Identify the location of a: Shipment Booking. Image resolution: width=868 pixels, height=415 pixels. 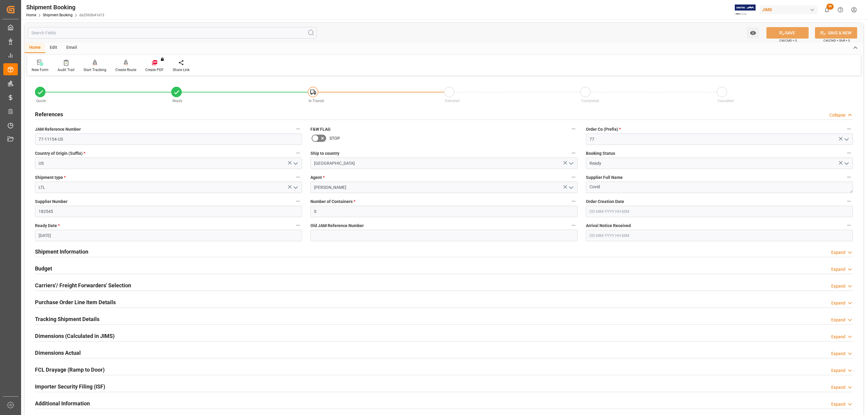
(58, 15).